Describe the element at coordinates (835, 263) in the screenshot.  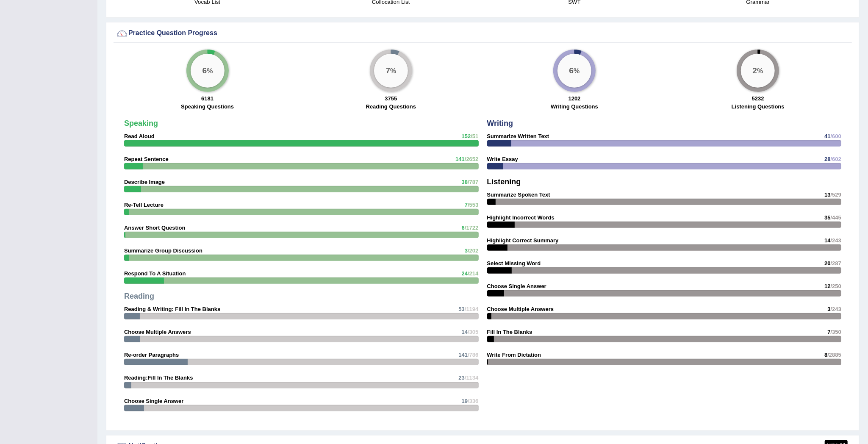
I see `span: /287` at that location.